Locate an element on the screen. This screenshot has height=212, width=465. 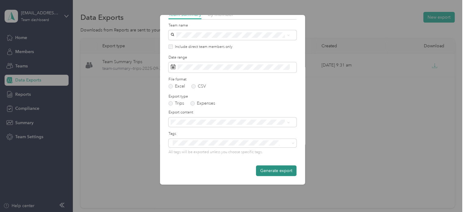
label: Expenses is located at coordinates (203, 103).